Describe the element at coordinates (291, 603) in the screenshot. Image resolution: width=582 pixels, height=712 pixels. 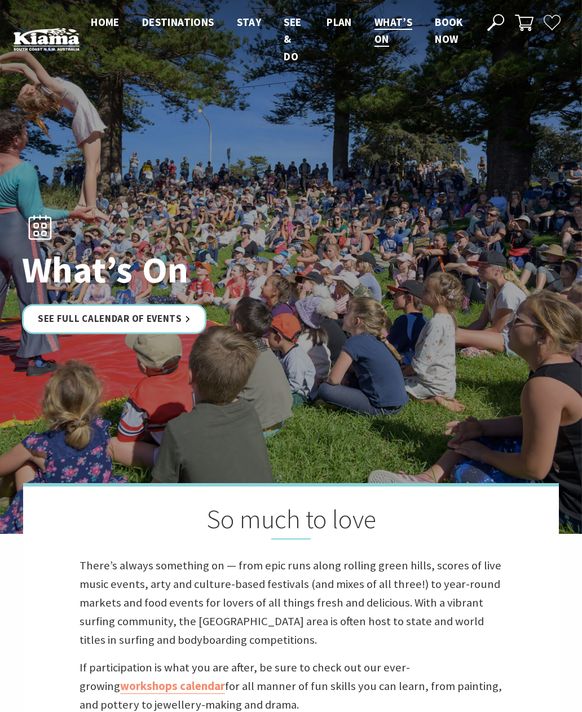
I see `p: There’s always something on — from epic runs along rolling green hills, scores of live music even...` at that location.